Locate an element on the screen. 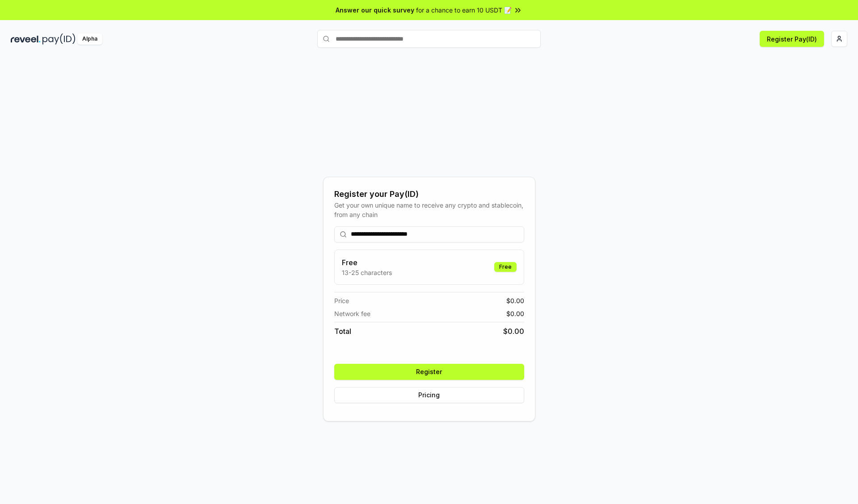 This screenshot has width=858, height=504. span: Price is located at coordinates (341, 300).